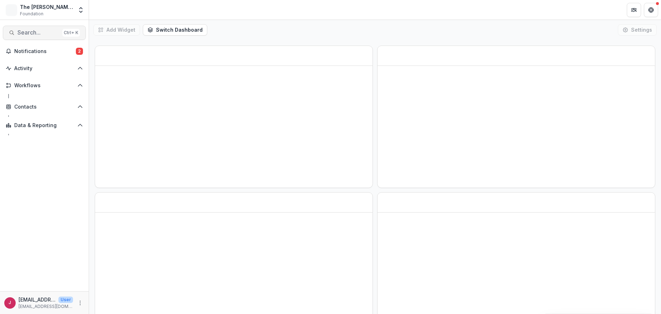 This screenshot has height=314, width=661. I want to click on nav: breadcrumb, so click(107, 10).